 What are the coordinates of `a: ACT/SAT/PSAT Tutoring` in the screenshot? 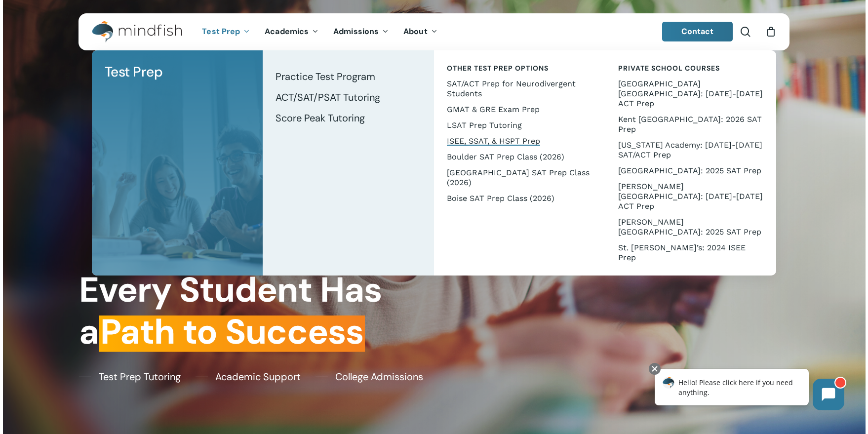 It's located at (348, 97).